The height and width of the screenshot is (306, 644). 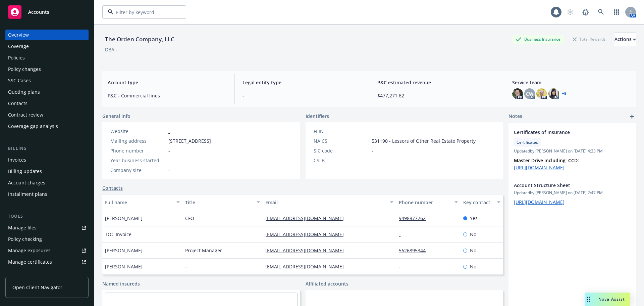 I want to click on span: P&C estimated revenue, so click(x=437, y=82).